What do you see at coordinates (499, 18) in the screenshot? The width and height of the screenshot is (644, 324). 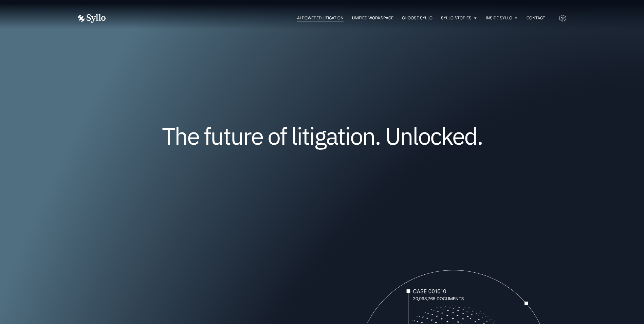 I see `span: Inside Syllo` at bounding box center [499, 18].